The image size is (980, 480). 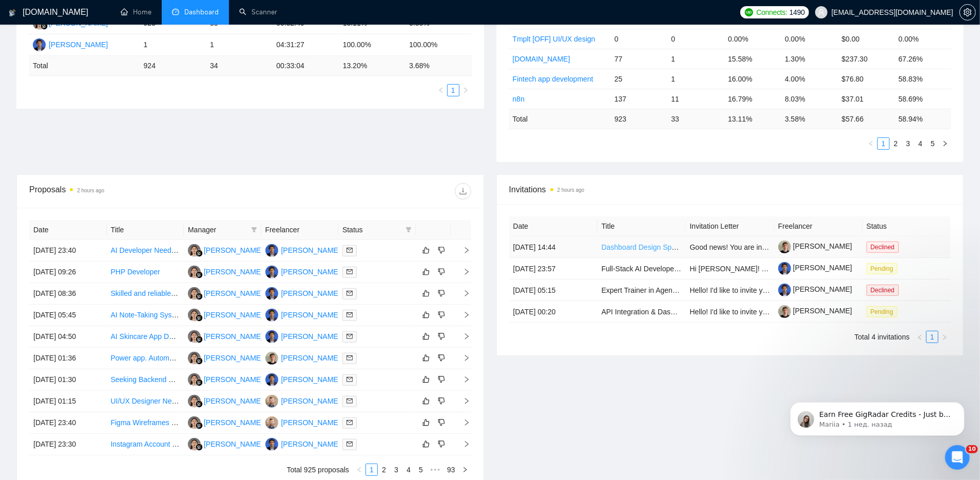 What do you see at coordinates (866, 79) in the screenshot?
I see `td: $76.80` at bounding box center [866, 79].